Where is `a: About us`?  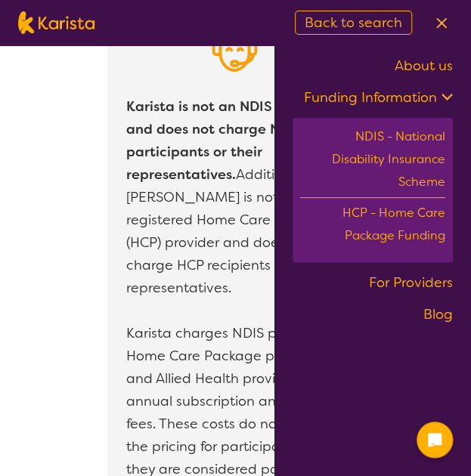 a: About us is located at coordinates (423, 66).